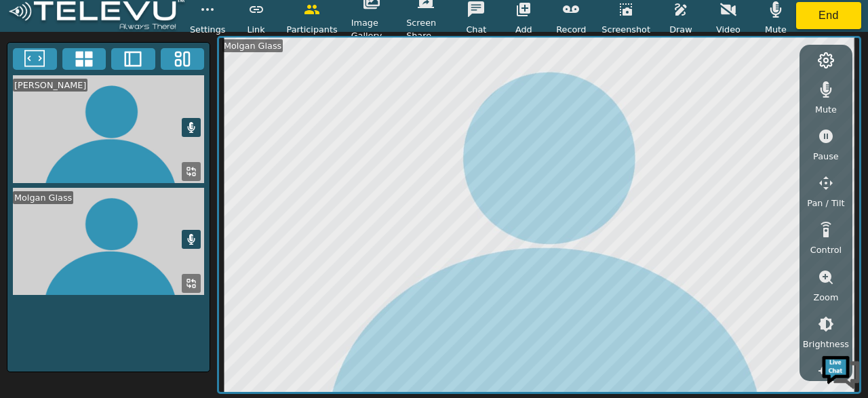  I want to click on textarea: Type your message and hit 'Enter', so click(132, 283).